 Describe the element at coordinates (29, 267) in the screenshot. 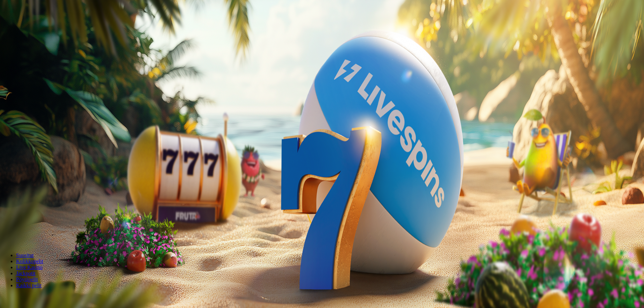

I see `a: Live Kasino` at that location.